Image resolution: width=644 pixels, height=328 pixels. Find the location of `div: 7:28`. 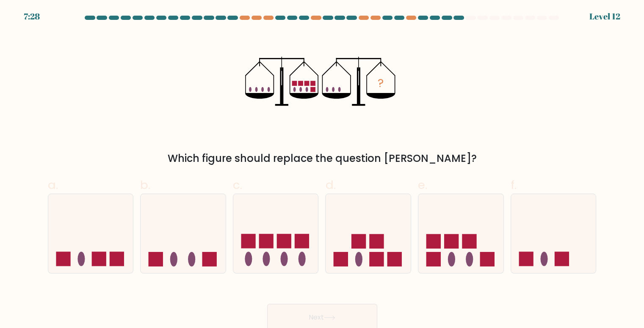

div: 7:28 is located at coordinates (32, 16).